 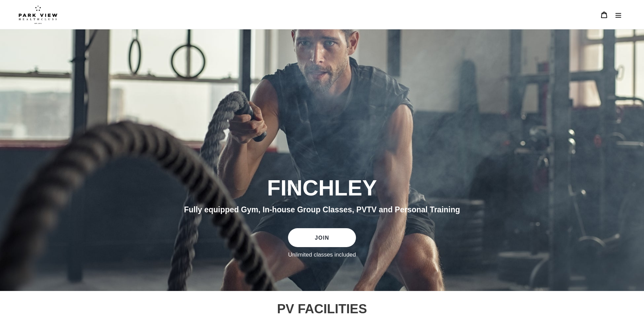 What do you see at coordinates (618, 15) in the screenshot?
I see `button: Menu` at bounding box center [618, 15].